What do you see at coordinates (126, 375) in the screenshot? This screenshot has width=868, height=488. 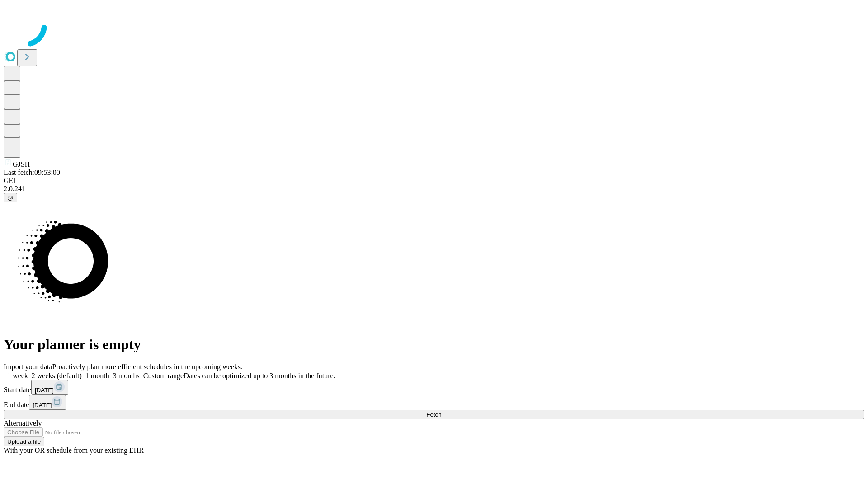 I see `span: 3 months` at bounding box center [126, 375].